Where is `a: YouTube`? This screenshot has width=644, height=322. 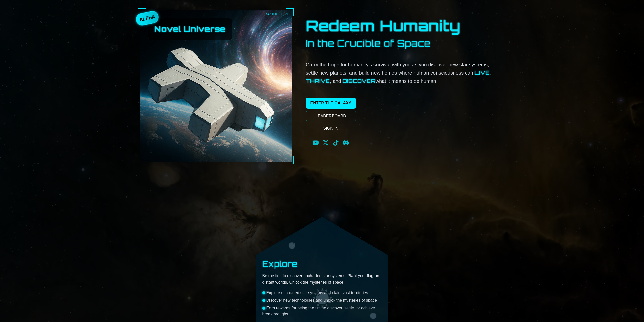
a: YouTube is located at coordinates (316, 143).